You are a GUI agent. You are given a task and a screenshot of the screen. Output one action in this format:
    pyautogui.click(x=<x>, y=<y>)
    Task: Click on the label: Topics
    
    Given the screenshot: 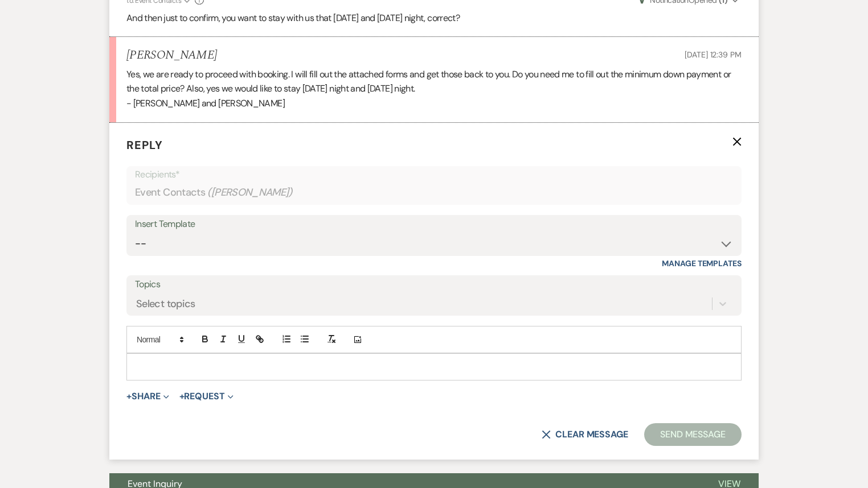 What is the action you would take?
    pyautogui.click(x=434, y=285)
    